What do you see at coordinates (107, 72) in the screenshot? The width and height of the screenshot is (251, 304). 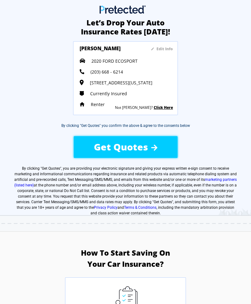 I see `span: (203) 668 - 6214` at bounding box center [107, 72].